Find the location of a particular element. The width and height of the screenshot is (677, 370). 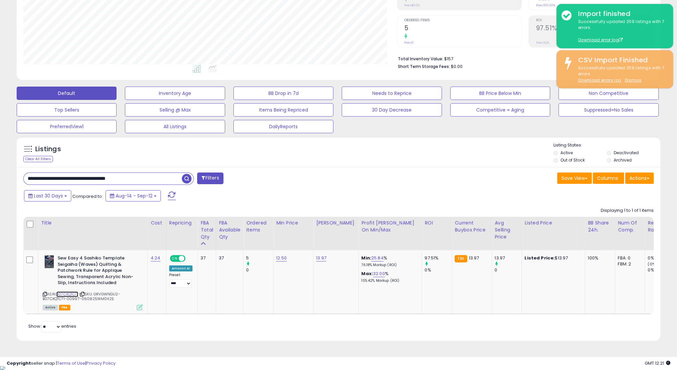

span: $0.00 is located at coordinates (457, 66).